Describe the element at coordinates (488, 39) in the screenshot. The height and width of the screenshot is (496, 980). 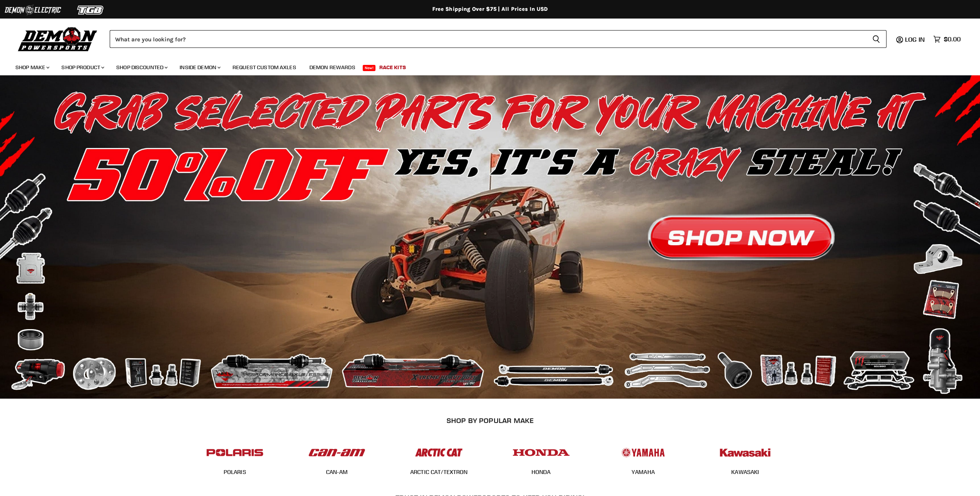
I see `input: Search` at that location.